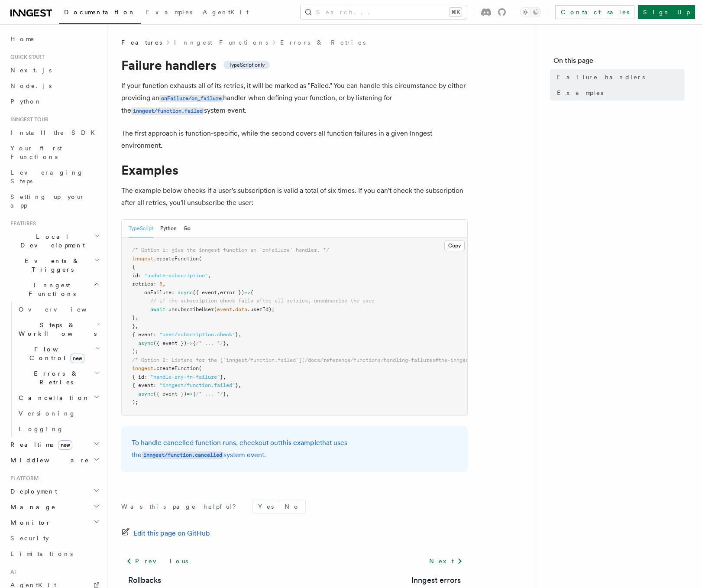 The width and height of the screenshot is (702, 588). I want to click on button: Toggle dark mode, so click(531, 12).